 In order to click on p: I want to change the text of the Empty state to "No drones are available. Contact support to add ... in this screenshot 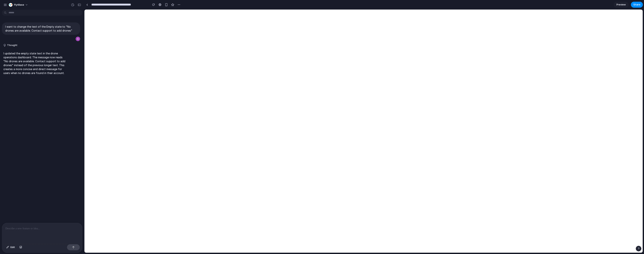, I will do `click(41, 29)`.